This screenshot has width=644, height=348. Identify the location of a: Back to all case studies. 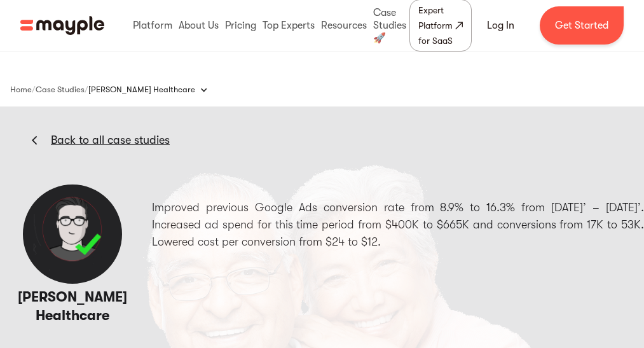
(110, 140).